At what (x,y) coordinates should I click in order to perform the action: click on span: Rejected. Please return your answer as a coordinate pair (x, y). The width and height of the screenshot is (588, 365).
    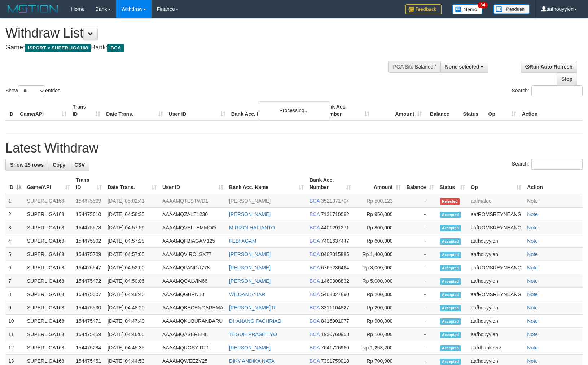
    Looking at the image, I should click on (450, 201).